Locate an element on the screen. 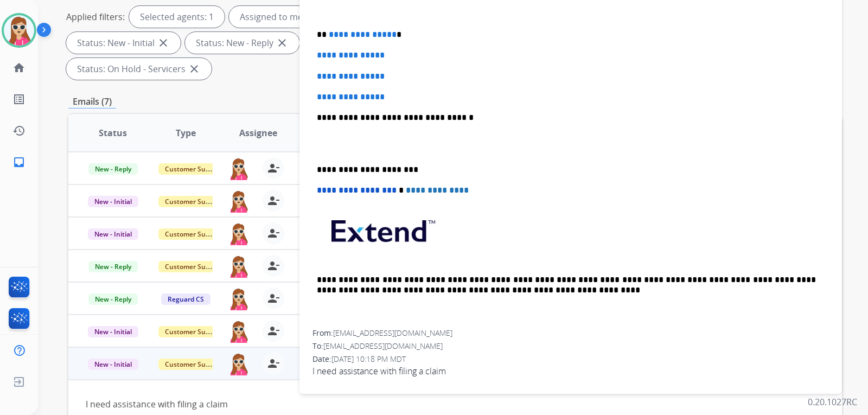 This screenshot has width=868, height=415. div: Assigned to me is located at coordinates (271, 17).